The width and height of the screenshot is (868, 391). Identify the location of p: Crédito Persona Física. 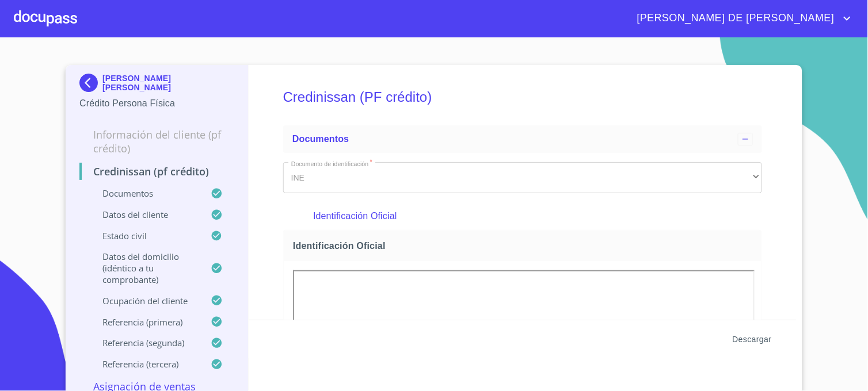
(156, 104).